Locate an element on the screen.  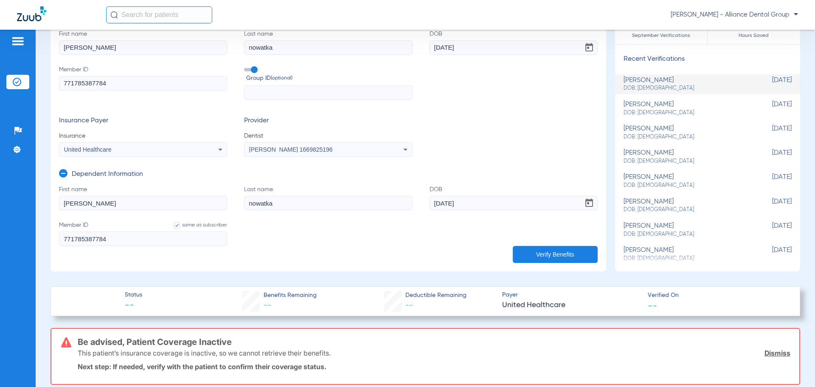
h3: Be advised, Patient Coverage Inactive is located at coordinates (434, 342).